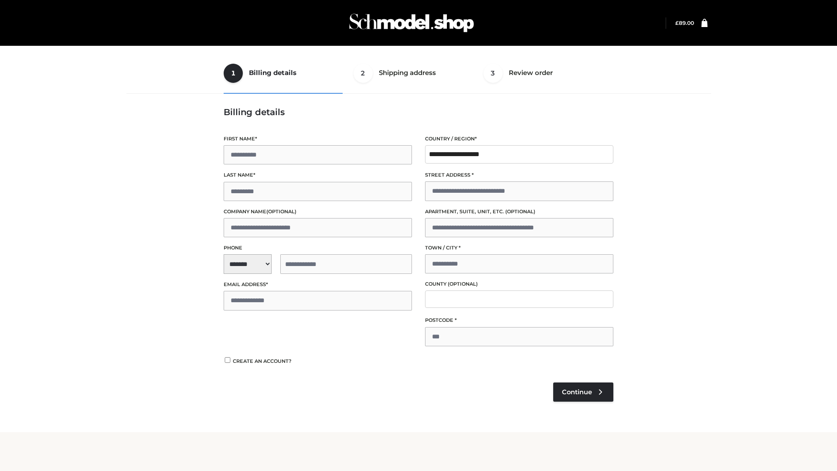  What do you see at coordinates (684, 23) in the screenshot?
I see `a: £89.00` at bounding box center [684, 23].